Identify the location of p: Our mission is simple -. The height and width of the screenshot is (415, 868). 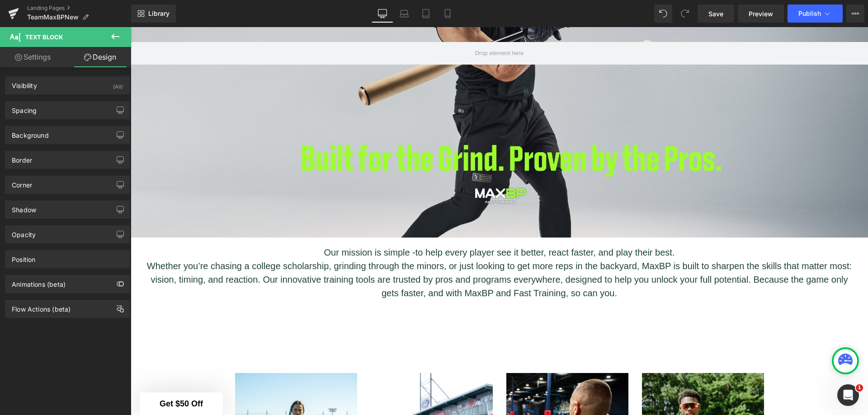
(369, 226).